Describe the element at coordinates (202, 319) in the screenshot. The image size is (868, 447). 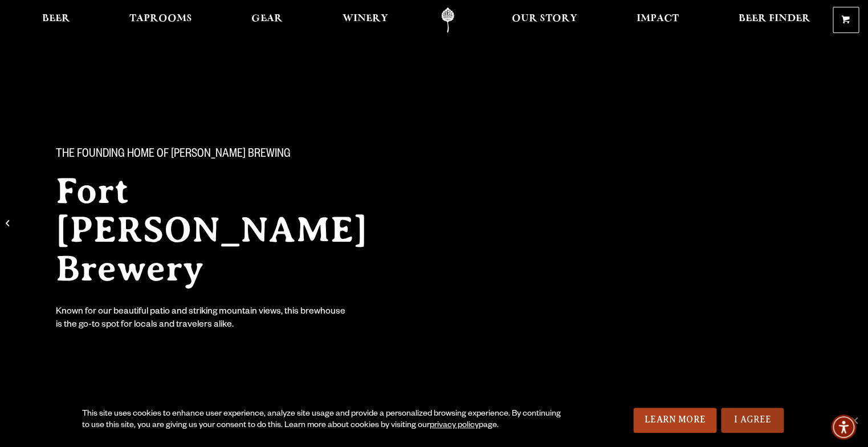
I see `div: Known for our beautiful patio and striking mountain views, this brewhouse is the go-to spot for l...` at that location.